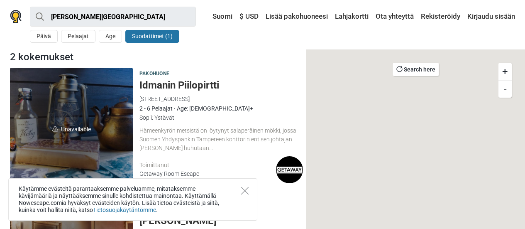  Describe the element at coordinates (44, 36) in the screenshot. I see `button: Päivä` at that location.